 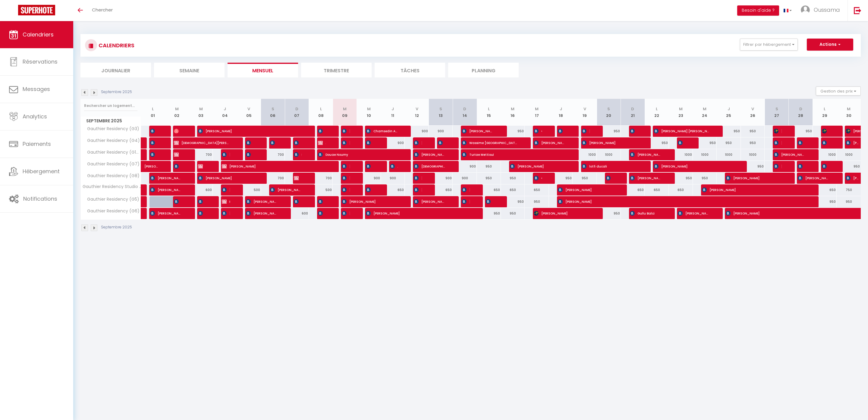 I want to click on p: Septembre 2025, so click(x=117, y=92).